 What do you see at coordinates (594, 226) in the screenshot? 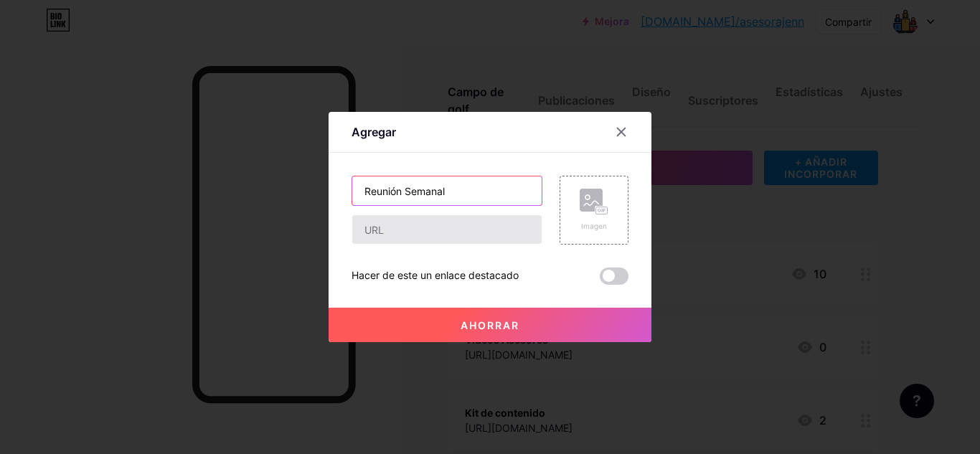
I see `font: Imagen` at bounding box center [594, 226].